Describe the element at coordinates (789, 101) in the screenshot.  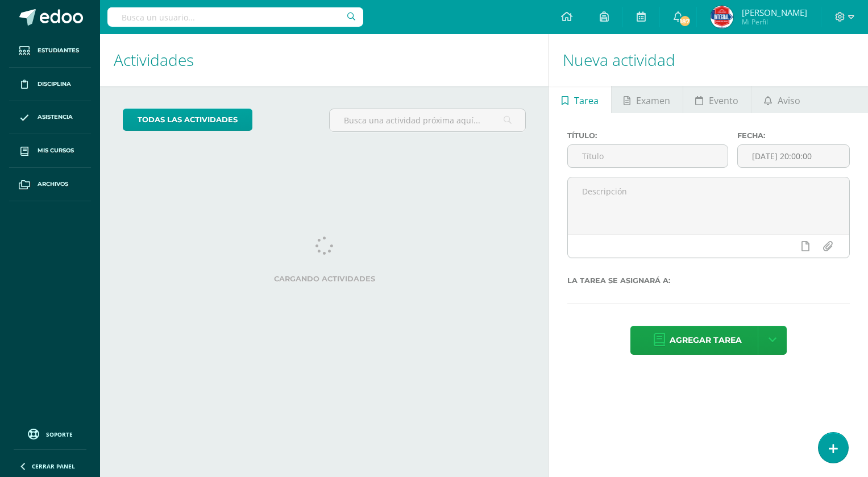
I see `span: Aviso` at that location.